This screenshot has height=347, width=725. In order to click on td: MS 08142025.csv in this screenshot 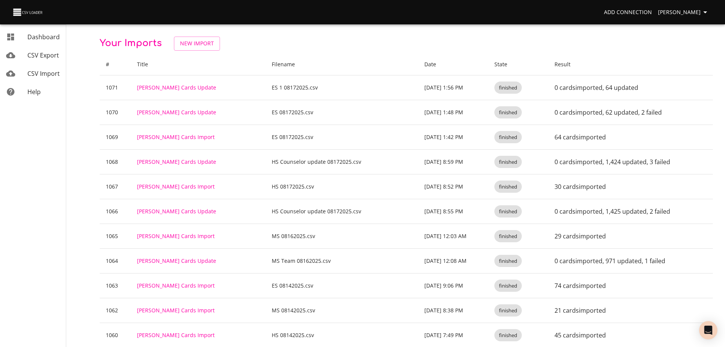, I will do `click(342, 310)`.